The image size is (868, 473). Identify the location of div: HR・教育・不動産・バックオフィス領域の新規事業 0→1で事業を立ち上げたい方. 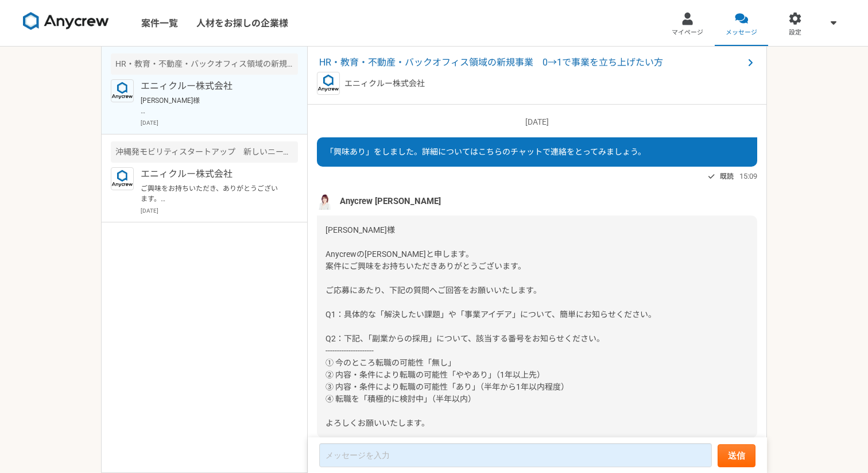
(204, 64).